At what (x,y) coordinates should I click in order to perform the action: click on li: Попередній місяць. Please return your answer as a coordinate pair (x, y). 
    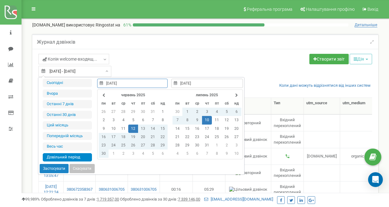
    Looking at the image, I should click on (67, 136).